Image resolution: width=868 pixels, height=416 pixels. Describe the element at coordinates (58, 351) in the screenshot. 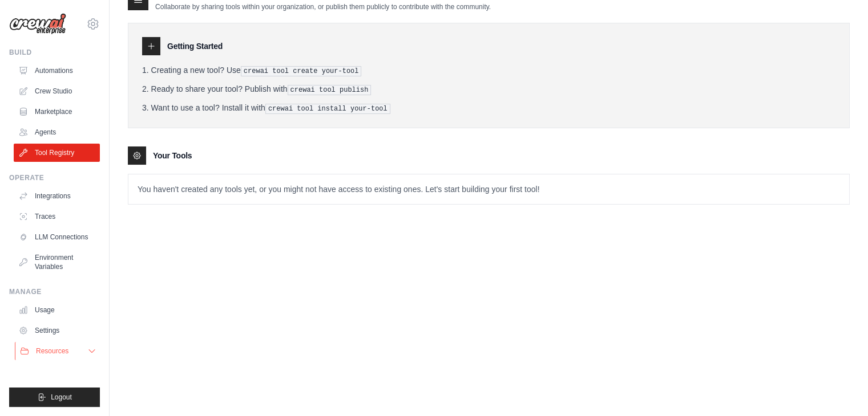

I see `button: Resources` at that location.